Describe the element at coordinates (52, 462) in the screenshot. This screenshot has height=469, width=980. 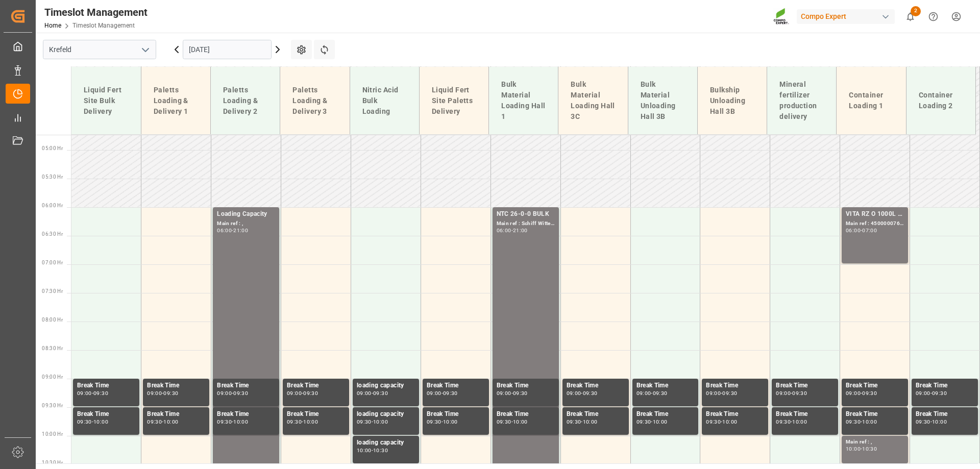
I see `span: 10:30 Hr` at that location.